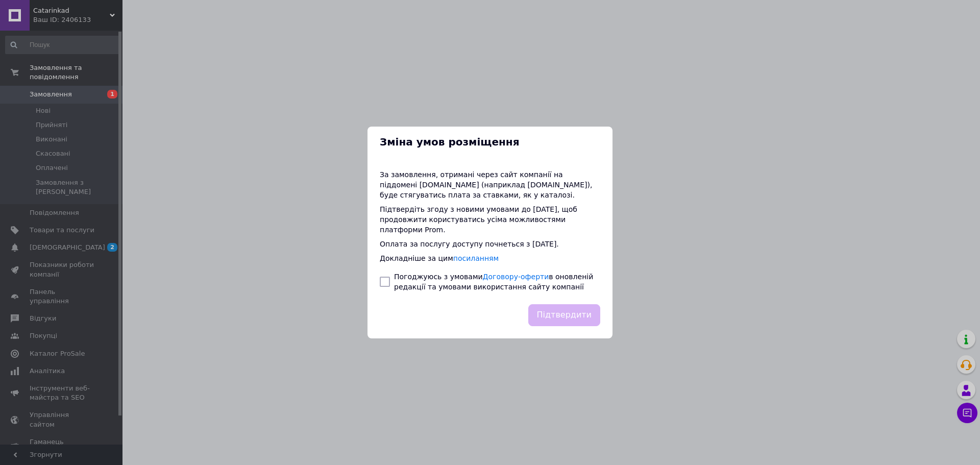 The image size is (980, 465). Describe the element at coordinates (493, 281) in the screenshot. I see `span: Погоджуюсь з умовами в оновленій редакції та умовами використання сайту компанії` at that location.